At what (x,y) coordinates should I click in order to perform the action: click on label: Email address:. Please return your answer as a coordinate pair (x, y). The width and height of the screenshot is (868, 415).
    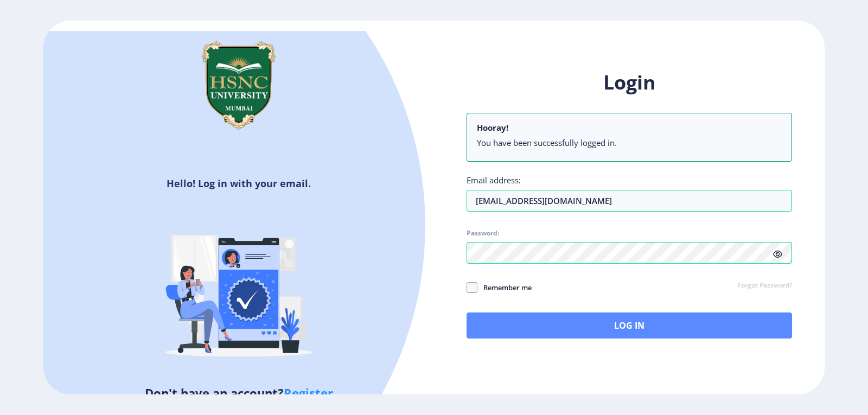
    Looking at the image, I should click on (494, 180).